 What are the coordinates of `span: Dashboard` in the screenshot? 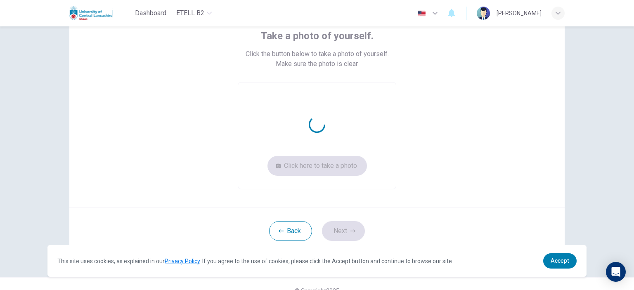 It's located at (151, 13).